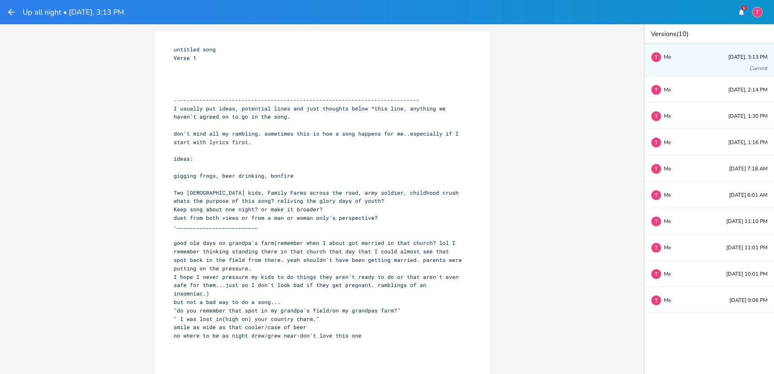 Image resolution: width=774 pixels, height=374 pixels. I want to click on span: "do you remember that spot in my grandpa's field/on my grandpas farm?", so click(287, 310).